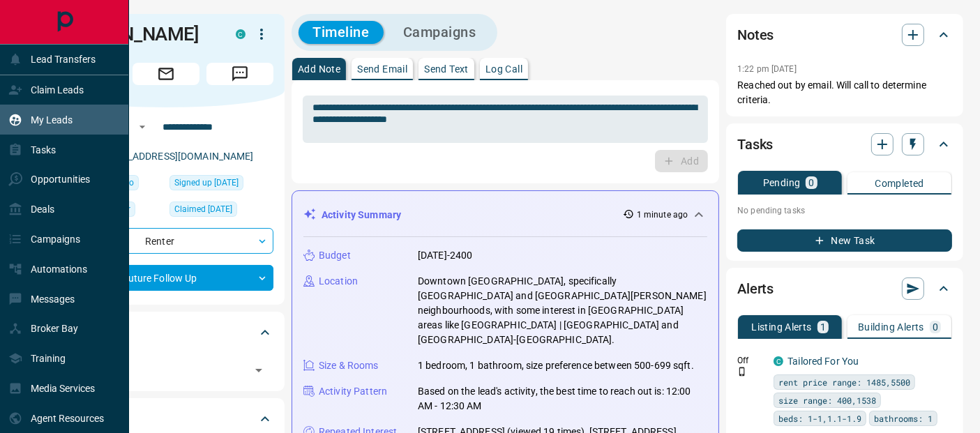 Image resolution: width=980 pixels, height=433 pixels. Describe the element at coordinates (556, 365) in the screenshot. I see `p: 1 bedroom, 1 bathroom, size preference between 500-699 sqft.` at that location.